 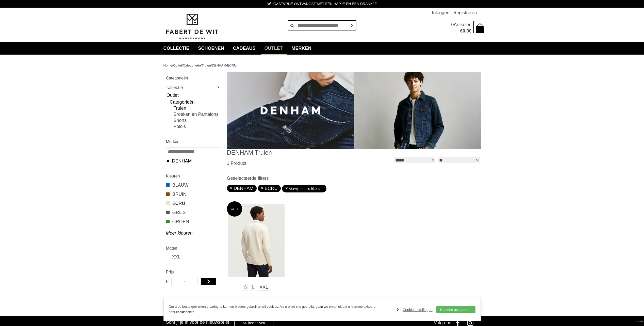 What do you see at coordinates (192, 65) in the screenshot?
I see `span: Categorieën` at bounding box center [192, 65].